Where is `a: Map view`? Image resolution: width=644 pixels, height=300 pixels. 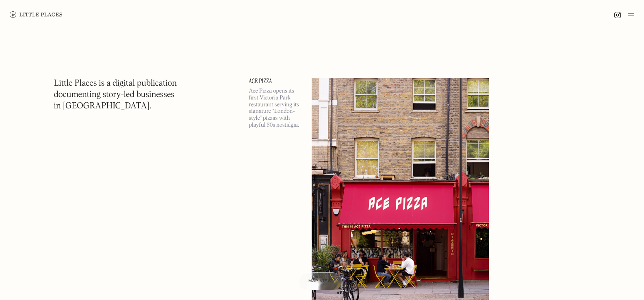 a: Map view is located at coordinates (320, 282).